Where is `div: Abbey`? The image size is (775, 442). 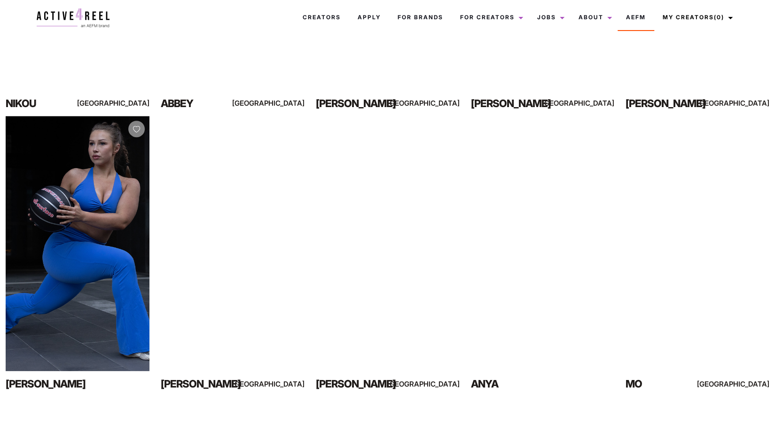 div: Abbey is located at coordinates (203, 103).